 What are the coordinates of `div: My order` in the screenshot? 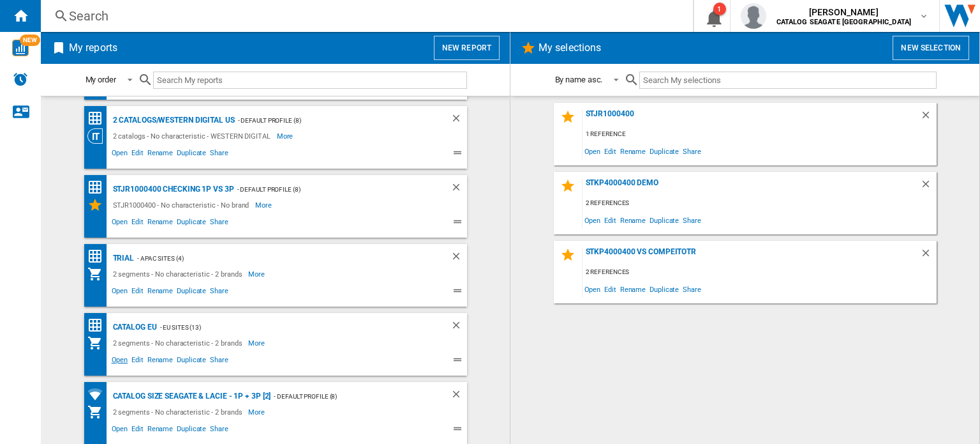 It's located at (101, 79).